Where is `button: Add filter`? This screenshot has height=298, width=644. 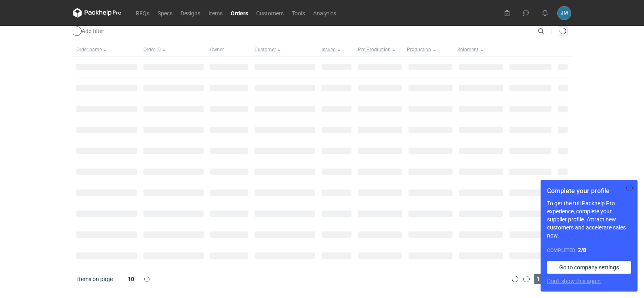 button: Add filter is located at coordinates (88, 31).